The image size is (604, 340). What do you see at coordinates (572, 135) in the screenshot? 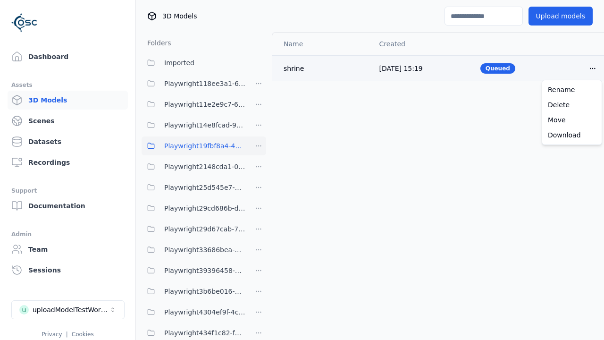
I see `a: Download` at bounding box center [572, 135].